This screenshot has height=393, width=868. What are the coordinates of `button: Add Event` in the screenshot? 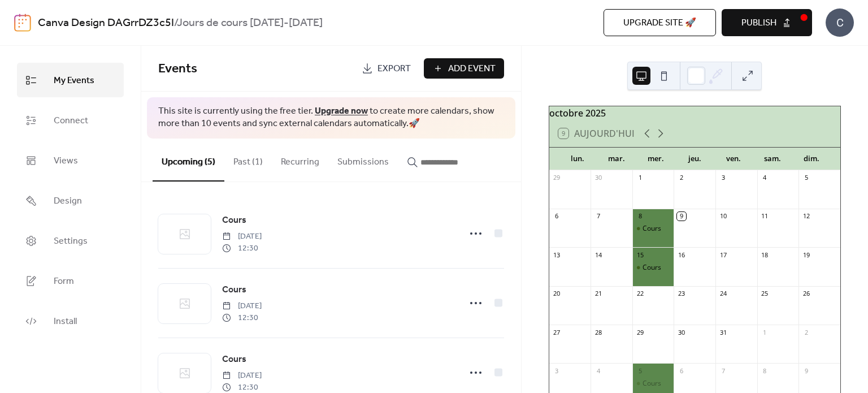 It's located at (464, 68).